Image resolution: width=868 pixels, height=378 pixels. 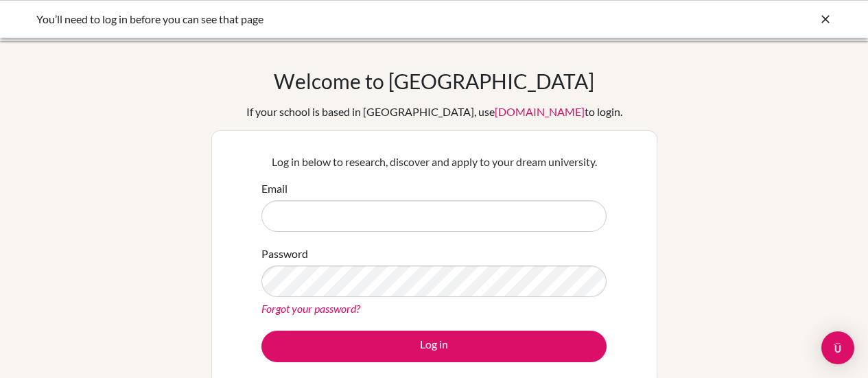 What do you see at coordinates (311, 308) in the screenshot?
I see `a: Forgot your password?` at bounding box center [311, 308].